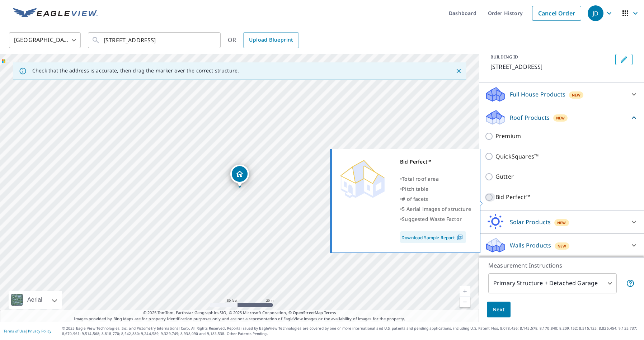  Describe the element at coordinates (308, 312) in the screenshot. I see `a: OpenStreetMap` at that location.